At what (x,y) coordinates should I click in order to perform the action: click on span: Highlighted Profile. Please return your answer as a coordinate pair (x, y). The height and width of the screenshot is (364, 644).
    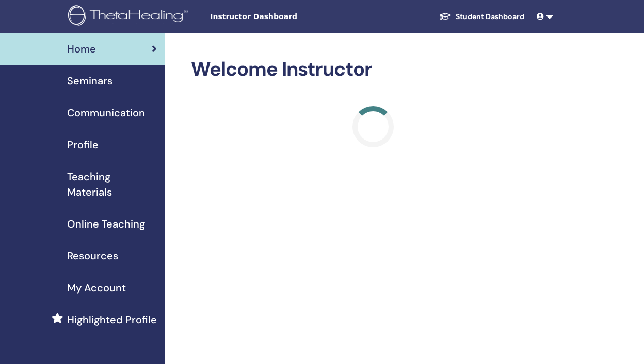
    Looking at the image, I should click on (112, 320).